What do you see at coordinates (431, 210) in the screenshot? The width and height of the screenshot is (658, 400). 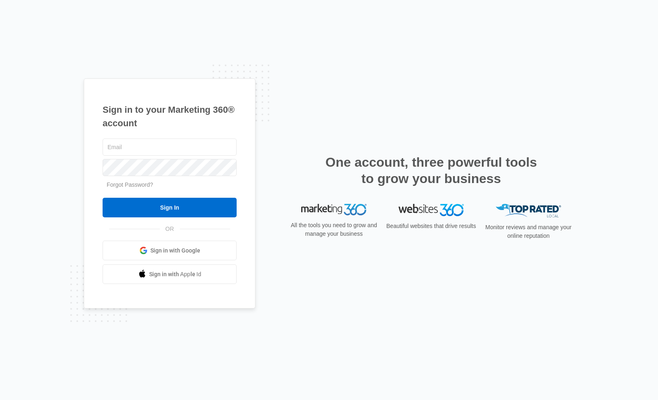 I see `img: Websites 360` at bounding box center [431, 210].